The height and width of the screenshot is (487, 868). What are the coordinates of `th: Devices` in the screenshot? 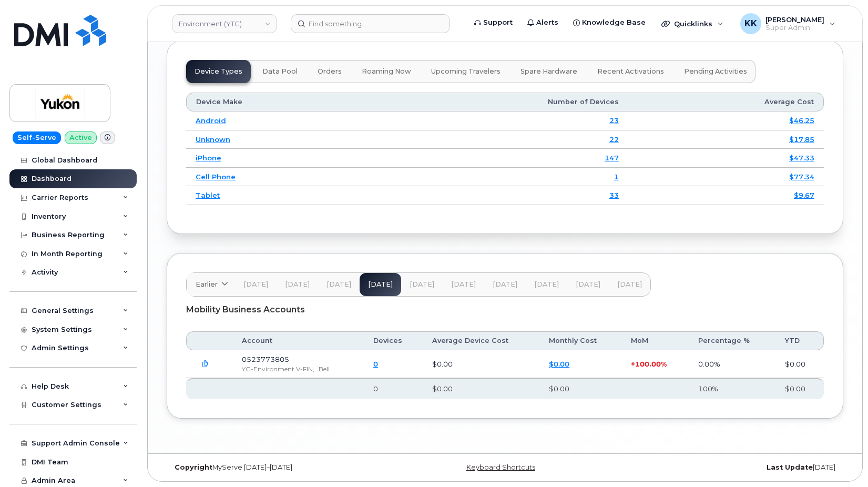 It's located at (393, 340).